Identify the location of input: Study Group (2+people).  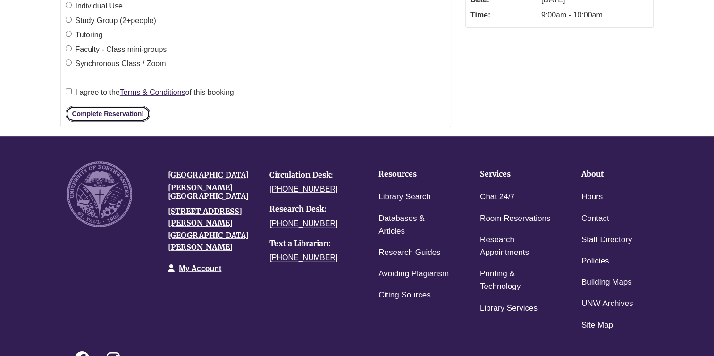
(68, 19).